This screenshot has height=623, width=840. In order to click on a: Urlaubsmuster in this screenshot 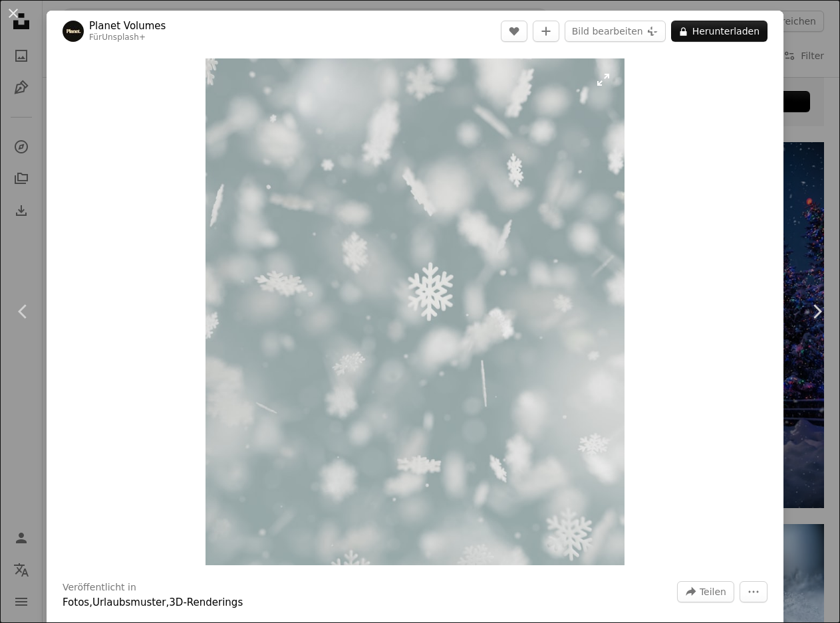, I will do `click(129, 603)`.